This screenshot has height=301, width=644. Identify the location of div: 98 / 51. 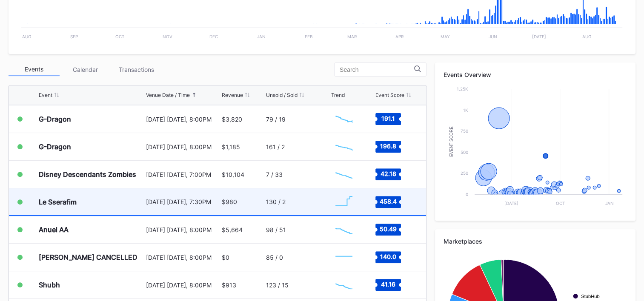
(275, 229).